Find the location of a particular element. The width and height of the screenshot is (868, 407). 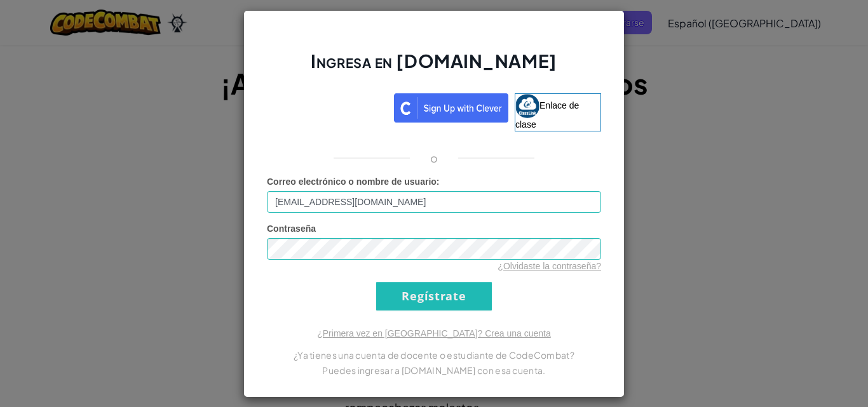

a: ¿Olvidaste la contraseña? is located at coordinates (549, 266).